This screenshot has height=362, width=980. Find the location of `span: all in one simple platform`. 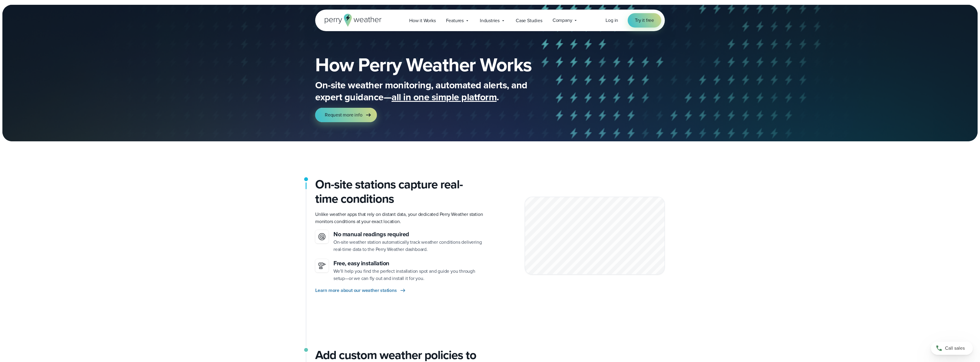

span: all in one simple platform is located at coordinates (444, 97).